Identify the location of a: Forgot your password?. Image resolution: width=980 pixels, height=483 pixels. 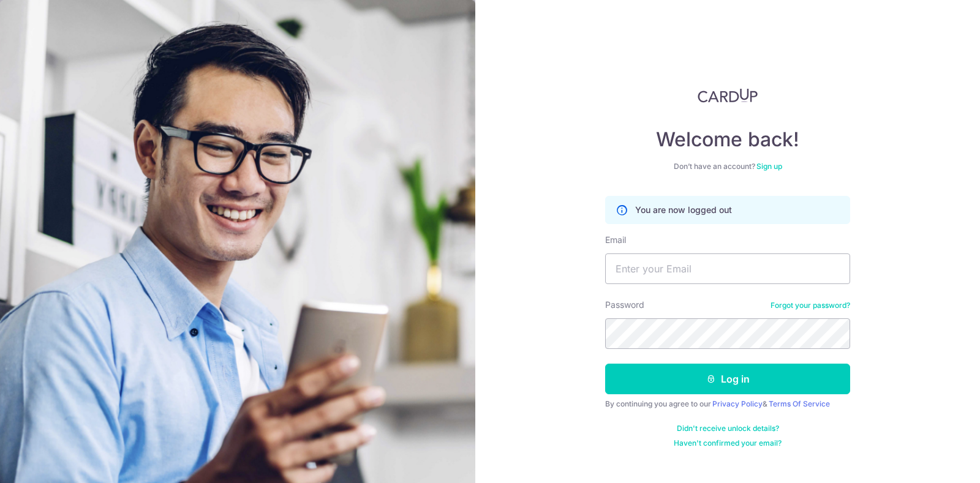
(810, 306).